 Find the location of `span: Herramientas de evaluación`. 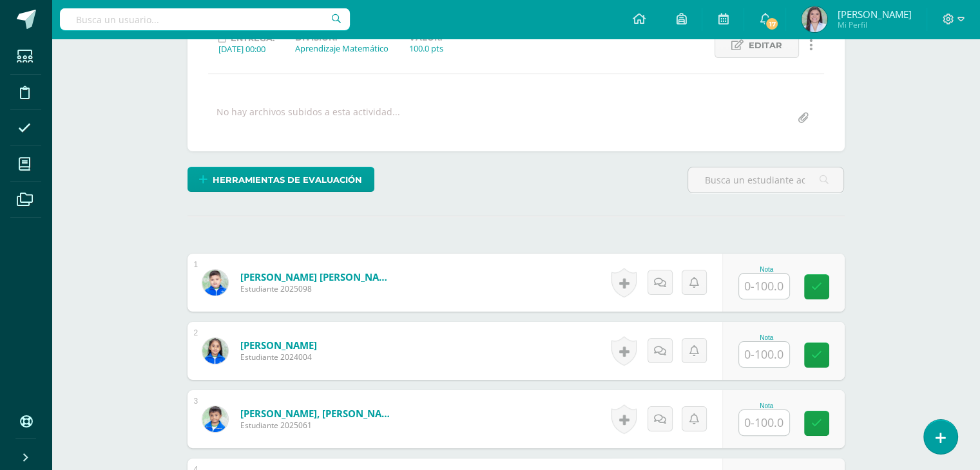

span: Herramientas de evaluación is located at coordinates (287, 179).